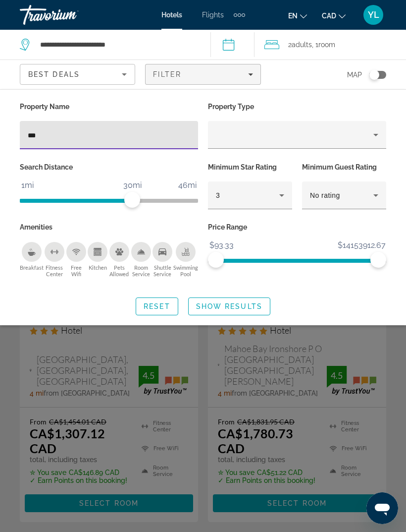 The width and height of the screenshot is (406, 532). What do you see at coordinates (334, 16) in the screenshot?
I see `button: Change currency` at bounding box center [334, 16].